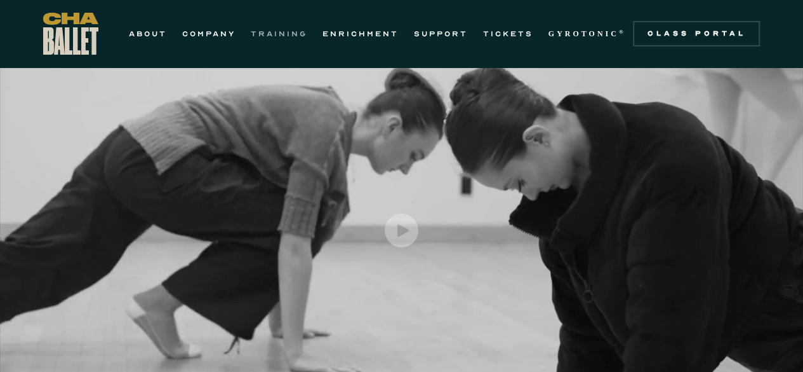 The width and height of the screenshot is (803, 372). Describe the element at coordinates (508, 34) in the screenshot. I see `a: TICKETS` at that location.